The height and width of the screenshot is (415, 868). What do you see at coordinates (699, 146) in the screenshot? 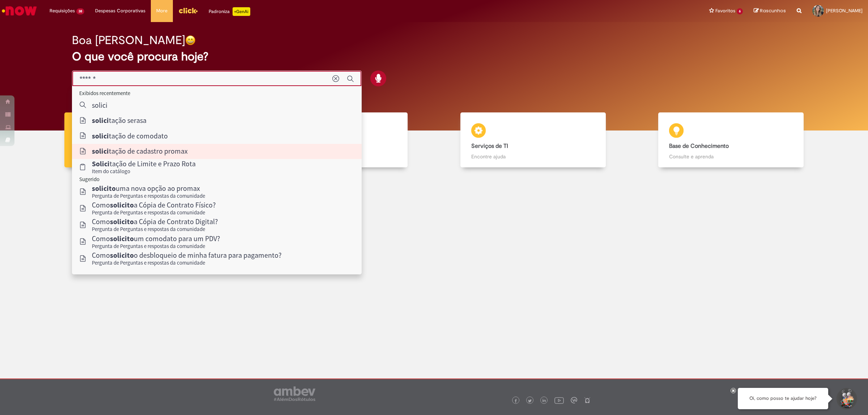
I see `b: Base de Conhecimento` at bounding box center [699, 146].